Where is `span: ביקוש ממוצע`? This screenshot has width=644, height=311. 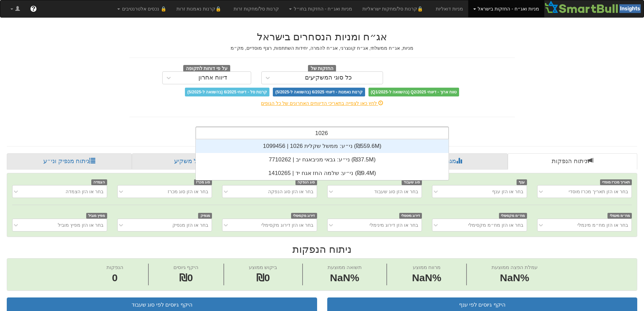 span: ביקוש ממוצע is located at coordinates (263, 267).